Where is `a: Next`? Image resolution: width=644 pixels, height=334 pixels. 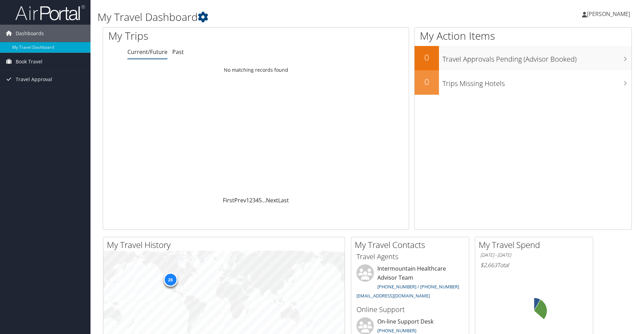
a: Next is located at coordinates (272, 200).